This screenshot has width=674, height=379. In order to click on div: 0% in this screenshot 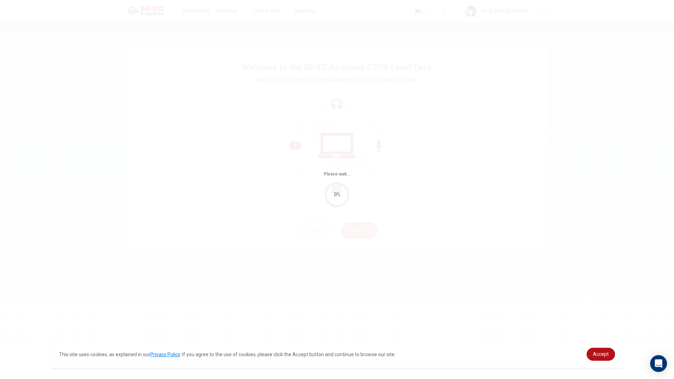, I will do `click(337, 195)`.